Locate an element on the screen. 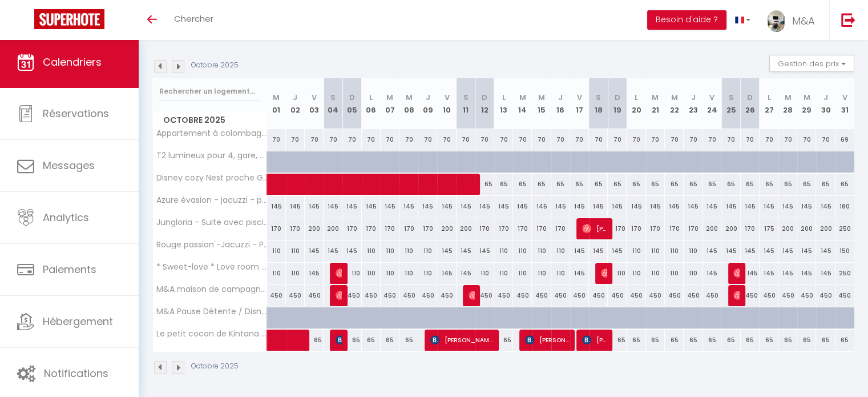  th: 31 is located at coordinates (844, 103).